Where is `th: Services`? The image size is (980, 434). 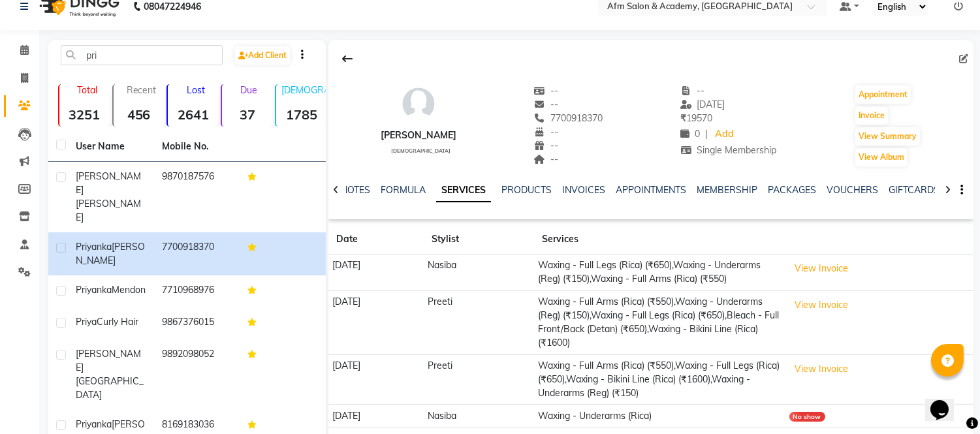 th: Services is located at coordinates (659, 240).